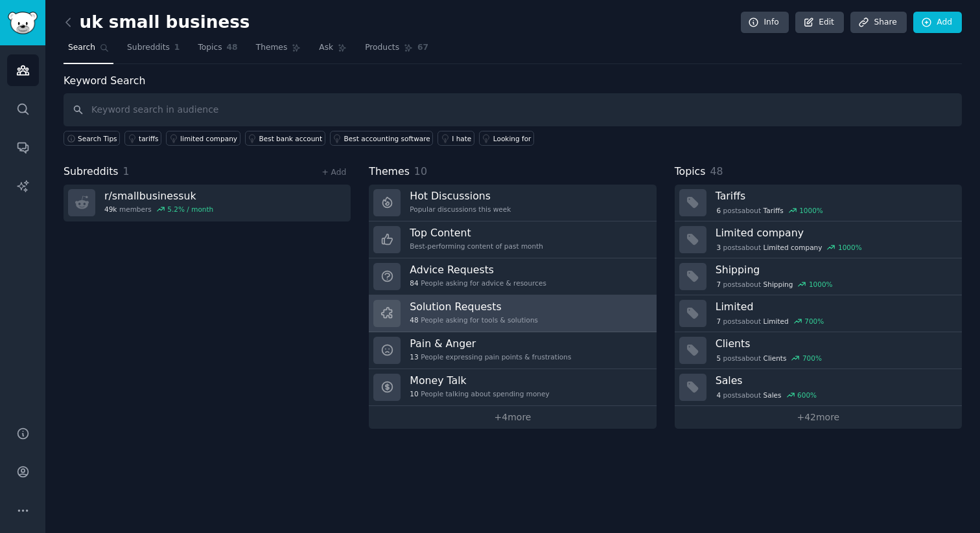 This screenshot has height=533, width=980. What do you see at coordinates (88, 51) in the screenshot?
I see `a: Search` at bounding box center [88, 51].